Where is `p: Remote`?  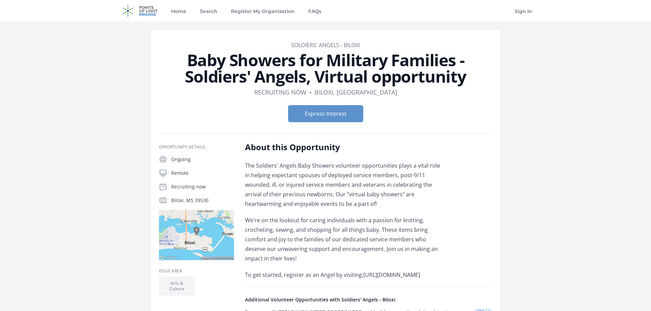 p: Remote is located at coordinates (203, 173).